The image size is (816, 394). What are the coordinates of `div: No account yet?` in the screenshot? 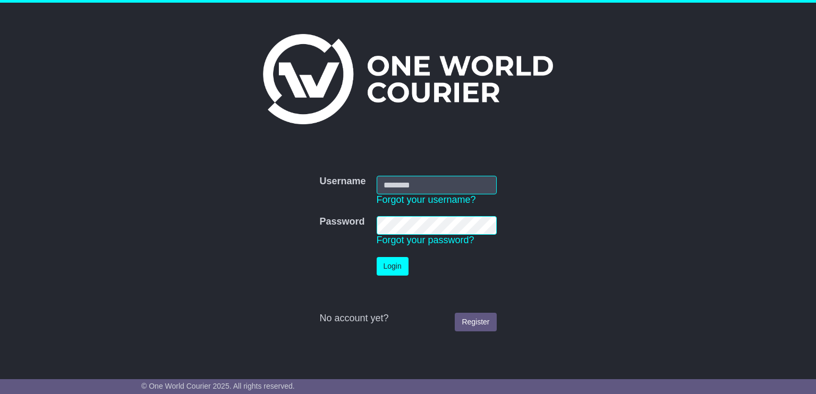 It's located at (407, 319).